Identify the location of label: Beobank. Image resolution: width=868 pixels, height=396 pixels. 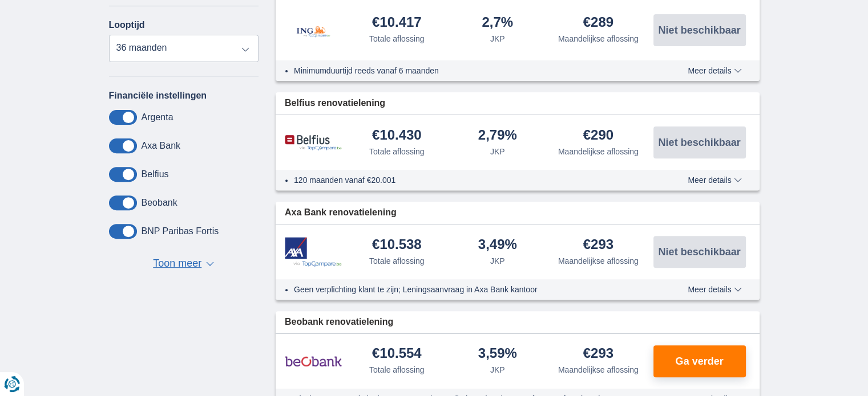
(159, 203).